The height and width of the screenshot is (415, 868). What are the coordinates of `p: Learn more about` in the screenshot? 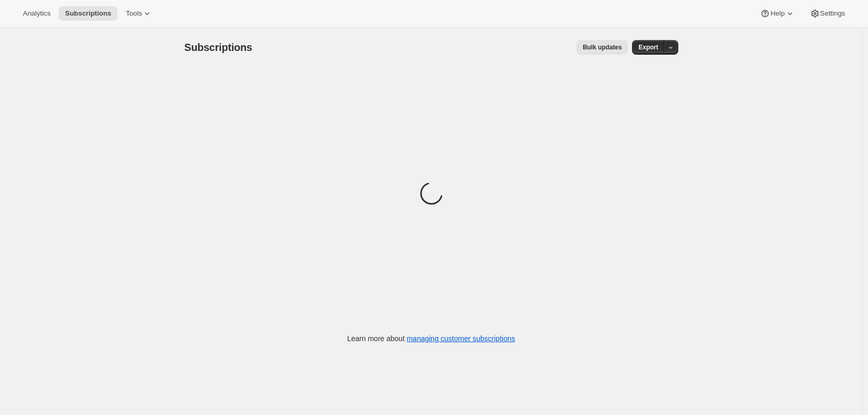 It's located at (431, 339).